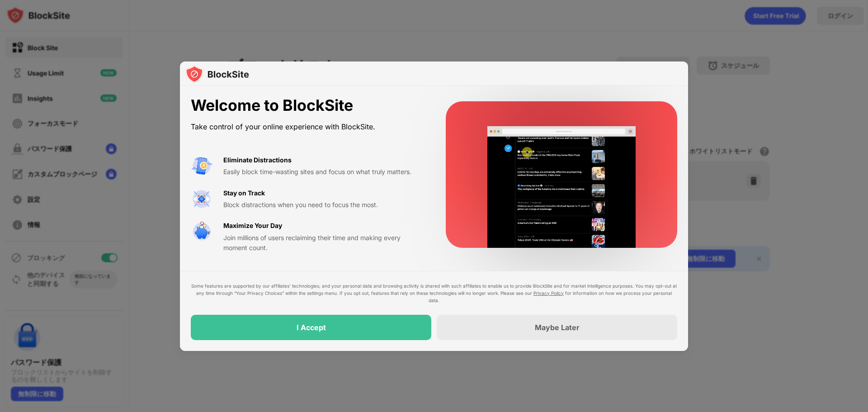 This screenshot has height=412, width=868. What do you see at coordinates (557, 327) in the screenshot?
I see `div: Maybe Later` at bounding box center [557, 327].